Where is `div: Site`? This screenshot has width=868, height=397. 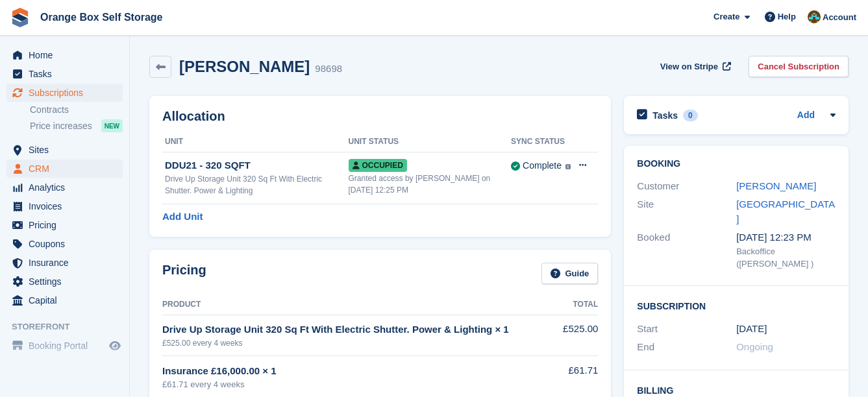
div: Site is located at coordinates (686, 212).